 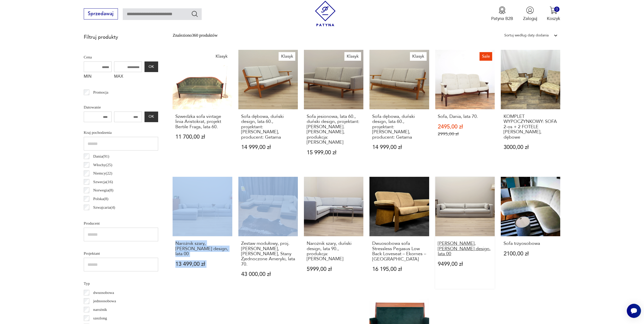 What do you see at coordinates (121, 284) in the screenshot?
I see `p: Typ` at bounding box center [121, 284].